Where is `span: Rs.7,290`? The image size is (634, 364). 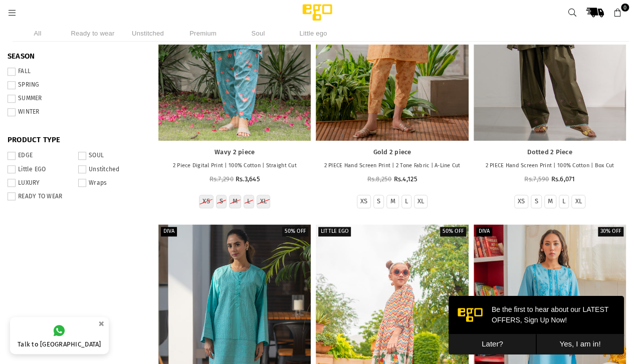
span: Rs.7,290 is located at coordinates (222, 179).